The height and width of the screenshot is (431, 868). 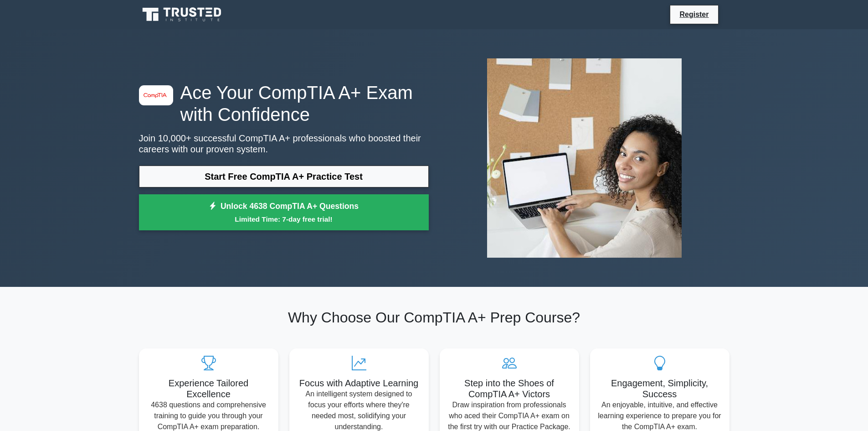 I want to click on h5: Focus with Adaptive Learning, so click(x=359, y=383).